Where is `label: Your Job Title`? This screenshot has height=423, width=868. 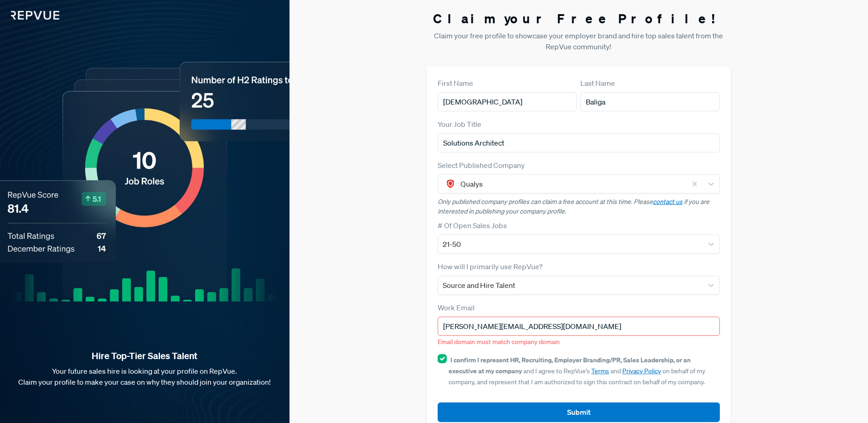 label: Your Job Title is located at coordinates (460, 124).